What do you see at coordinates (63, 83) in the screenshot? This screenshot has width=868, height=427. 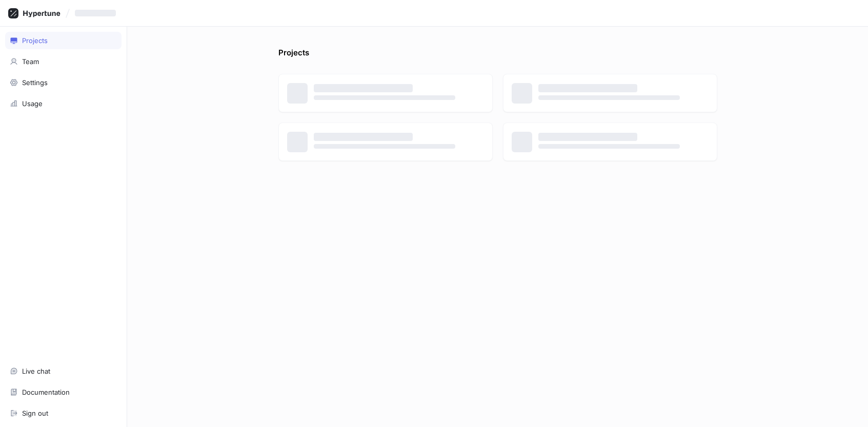 I see `a: Settings` at bounding box center [63, 83].